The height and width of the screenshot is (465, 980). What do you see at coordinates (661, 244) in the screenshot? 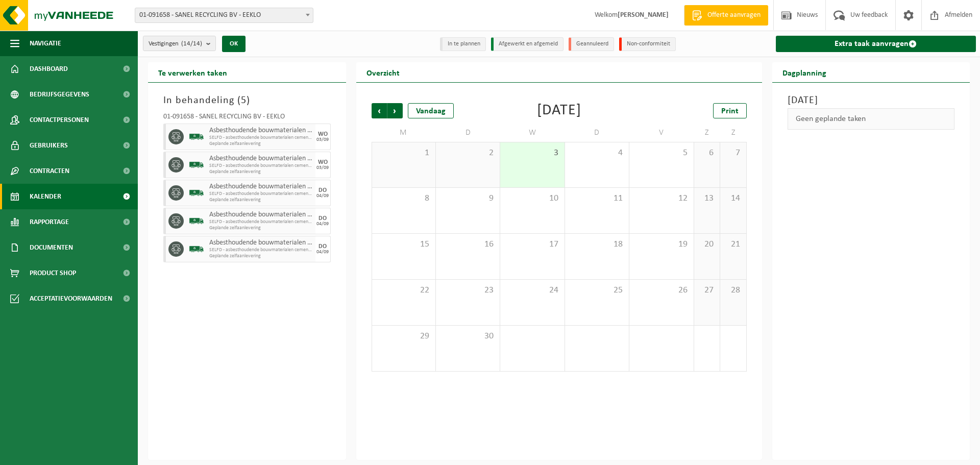
I see `span: 19` at bounding box center [661, 244].